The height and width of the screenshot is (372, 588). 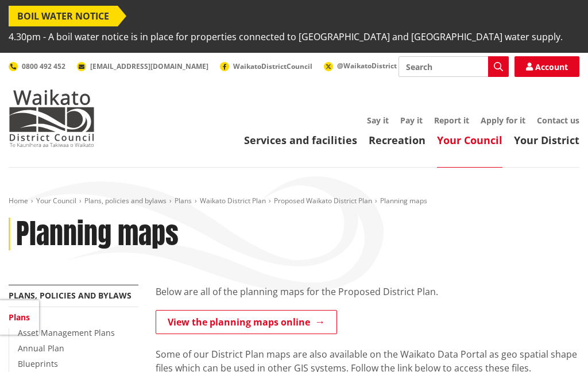 What do you see at coordinates (546, 140) in the screenshot?
I see `a: Your District` at bounding box center [546, 140].